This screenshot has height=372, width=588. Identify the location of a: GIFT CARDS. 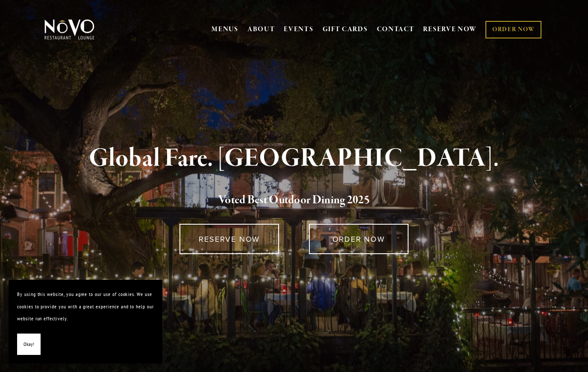
(346, 29).